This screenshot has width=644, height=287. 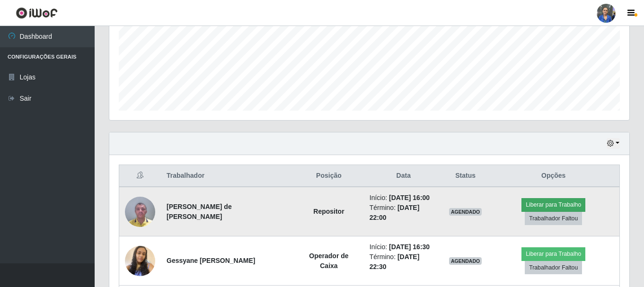 What do you see at coordinates (36, 12) in the screenshot?
I see `img: CoreUI Logo` at bounding box center [36, 12].